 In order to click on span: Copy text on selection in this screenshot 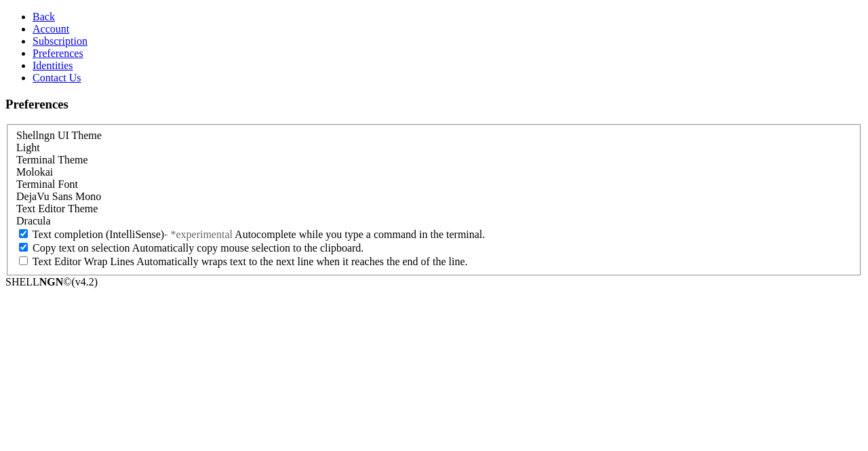, I will do `click(81, 248)`.